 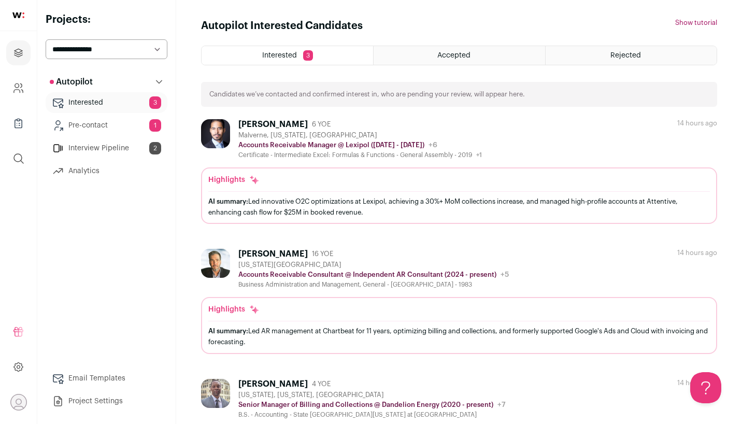 I want to click on p: Autopilot, so click(x=71, y=82).